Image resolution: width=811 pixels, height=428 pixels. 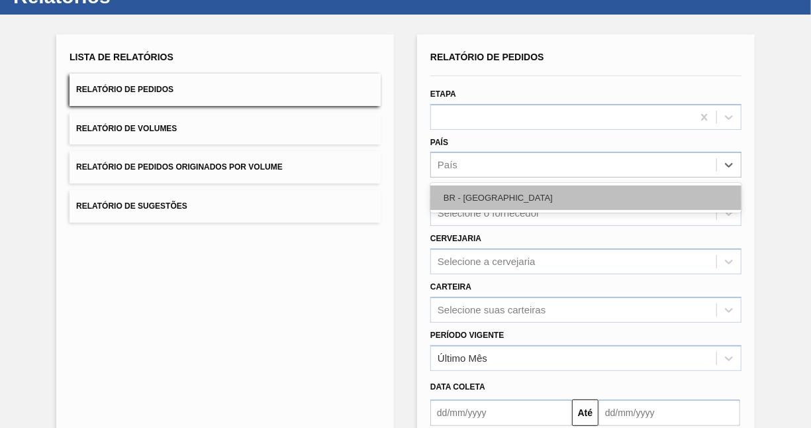 I want to click on button: Relatório de Sugestões, so click(x=225, y=206).